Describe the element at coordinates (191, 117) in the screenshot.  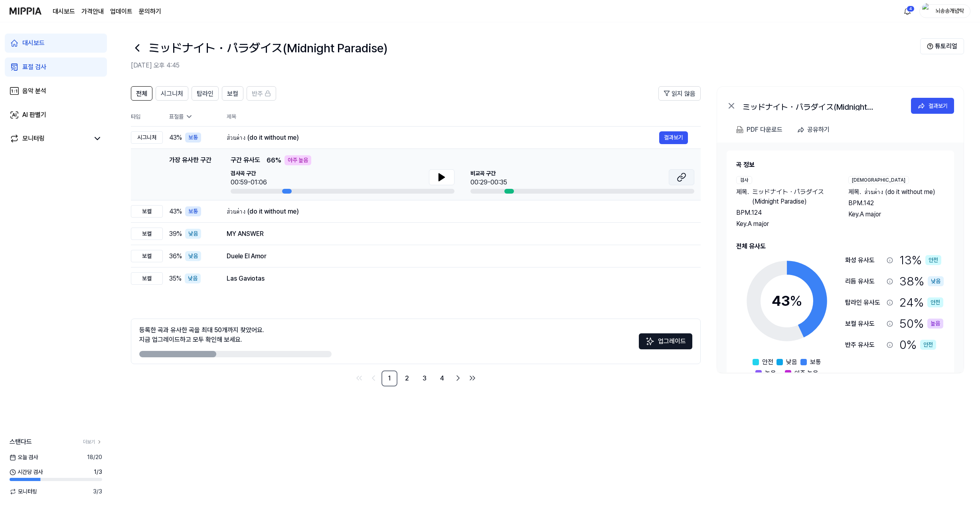
I see `div: 표절률` at that location.